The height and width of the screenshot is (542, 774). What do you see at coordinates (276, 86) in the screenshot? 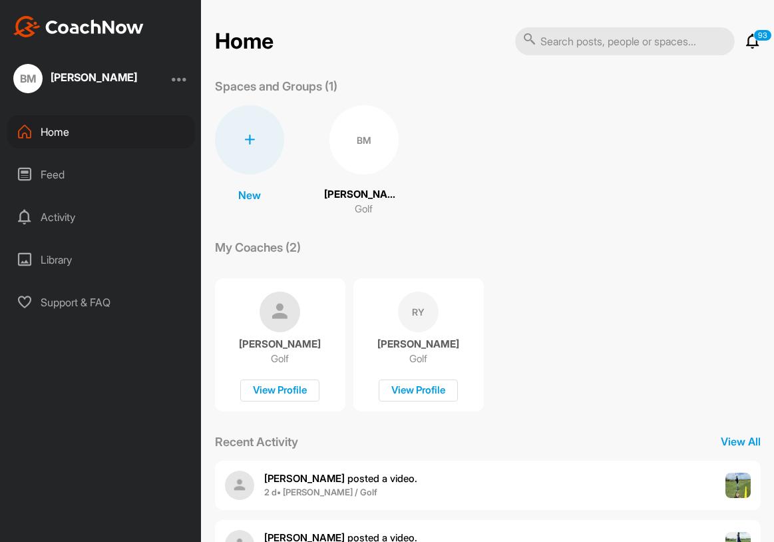
I see `p: Spaces and Groups (1)` at bounding box center [276, 86].